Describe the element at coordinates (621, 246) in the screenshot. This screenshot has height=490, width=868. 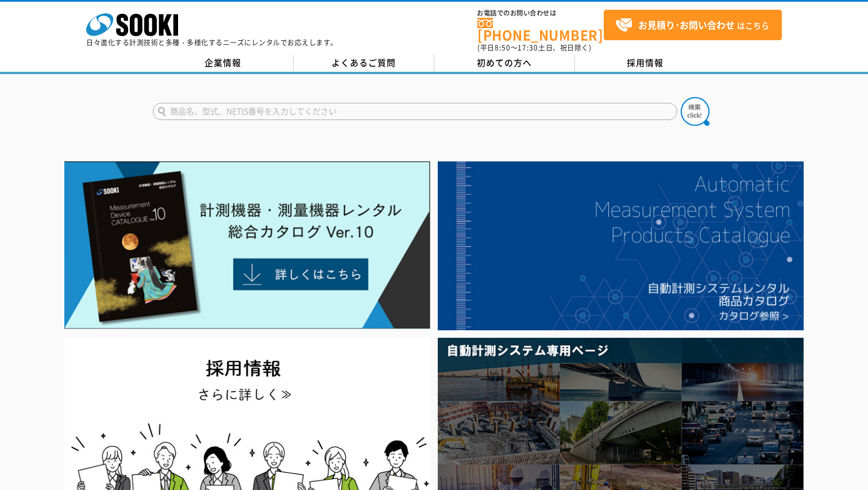
I see `img: 自動計測システムカタログ` at that location.